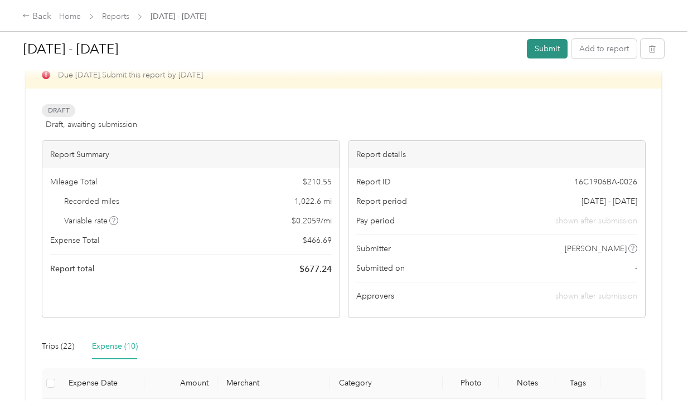  What do you see at coordinates (75, 240) in the screenshot?
I see `span: Expense Total` at bounding box center [75, 240].